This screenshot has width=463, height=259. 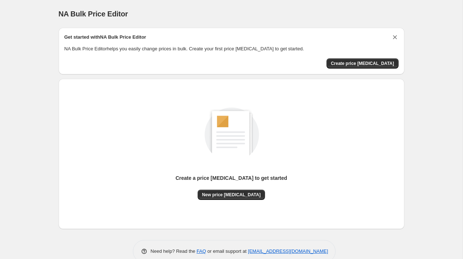 I want to click on span: or email support at, so click(x=227, y=251).